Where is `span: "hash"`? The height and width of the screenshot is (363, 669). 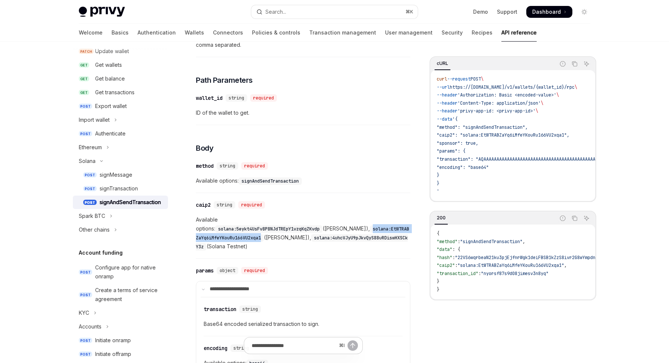 span: "hash" is located at coordinates (444, 258).